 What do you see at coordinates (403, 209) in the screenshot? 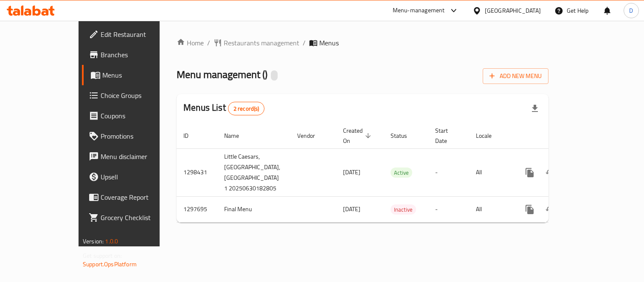
I see `span: Inactive` at bounding box center [403, 209].